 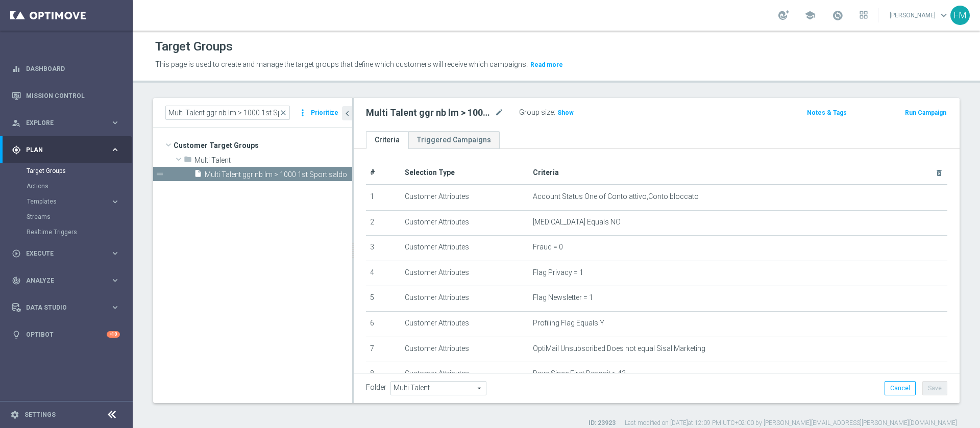 What do you see at coordinates (63, 202) in the screenshot?
I see `span: Templates` at bounding box center [63, 202].